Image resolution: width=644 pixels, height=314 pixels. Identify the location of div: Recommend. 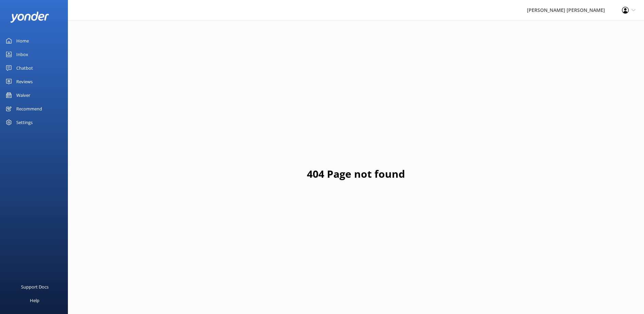
(29, 109).